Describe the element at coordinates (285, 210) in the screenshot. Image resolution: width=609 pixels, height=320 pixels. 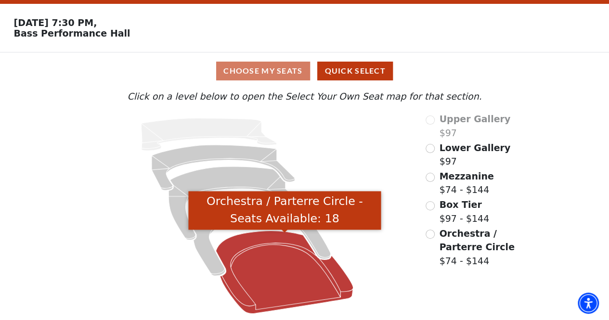
I see `div: Orchestra / Parterre Circle - Seats Available: 18` at that location.